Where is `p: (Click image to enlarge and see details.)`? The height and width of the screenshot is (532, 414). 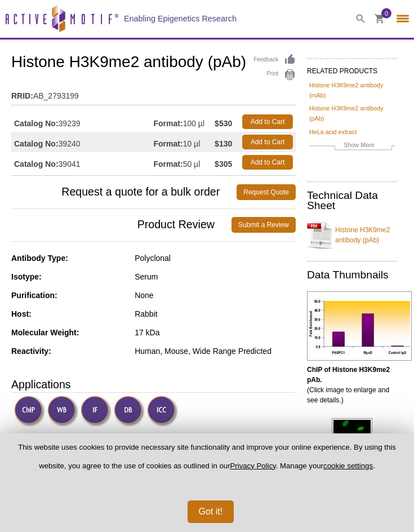
p: (Click image to enlarge and see details.) is located at coordinates (352, 385).